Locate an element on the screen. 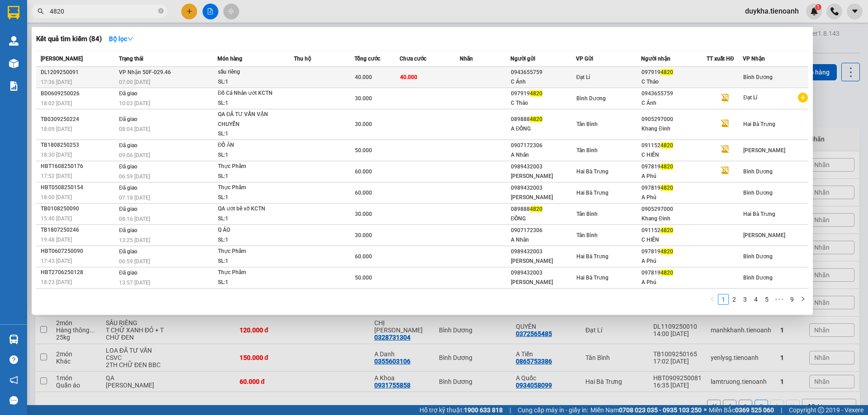 The image size is (868, 415). span: Món hàng is located at coordinates (229, 59).